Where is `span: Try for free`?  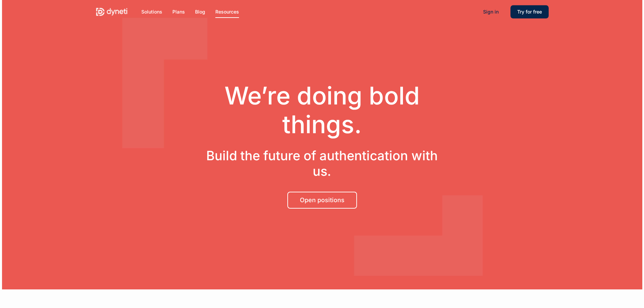 span: Try for free is located at coordinates (529, 11).